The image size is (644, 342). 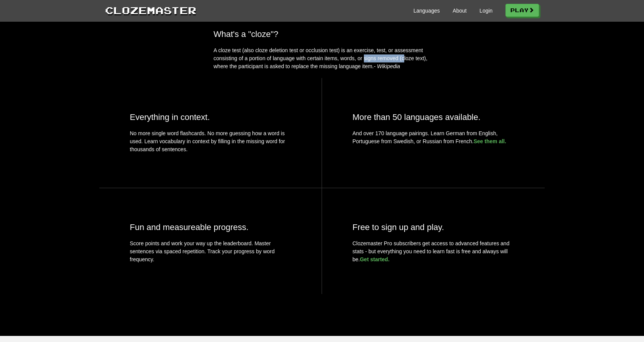 I want to click on a: See them all., so click(x=490, y=141).